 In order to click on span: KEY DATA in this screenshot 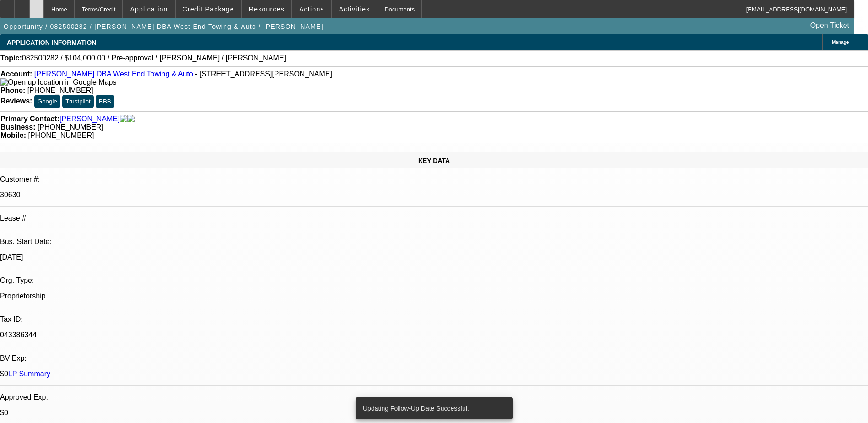, I will do `click(434, 161)`.